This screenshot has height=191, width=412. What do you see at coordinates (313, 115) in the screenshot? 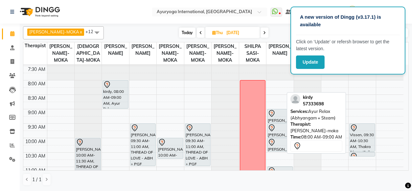
I see `span: Ayur Relax (Abhyangam + Steam)` at bounding box center [313, 115].